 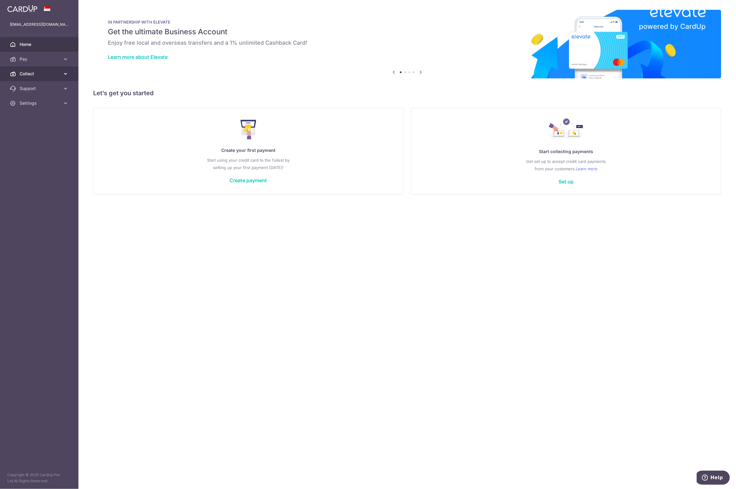 I want to click on p: Start collecting payments, so click(x=566, y=152).